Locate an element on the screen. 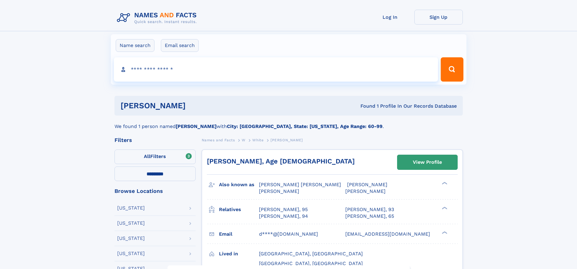 The height and width of the screenshot is (269, 577). button: Search Button is located at coordinates (452, 69).